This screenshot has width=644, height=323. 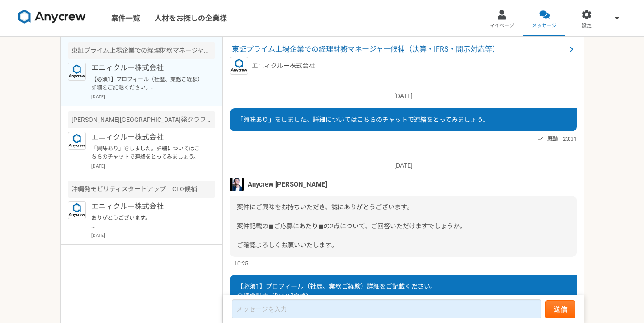 What do you see at coordinates (52, 17) in the screenshot?
I see `img: 8DqYSo04kwAAAAASUVORK5CYII=` at bounding box center [52, 17].